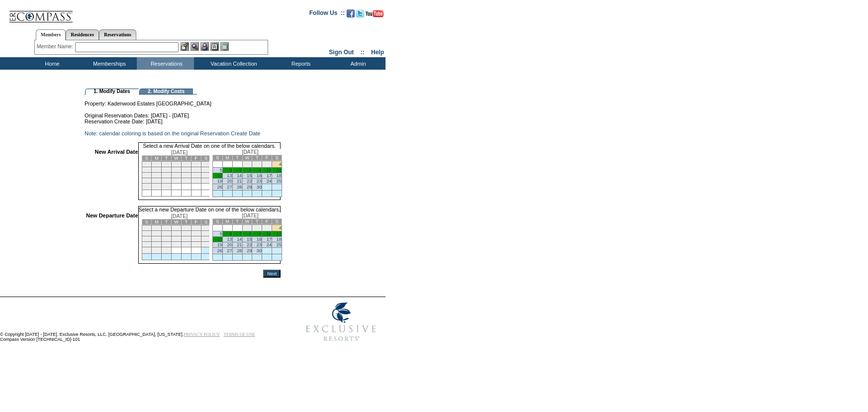 The width and height of the screenshot is (868, 412). What do you see at coordinates (157, 250) in the screenshot?
I see `td: 30` at bounding box center [157, 250].